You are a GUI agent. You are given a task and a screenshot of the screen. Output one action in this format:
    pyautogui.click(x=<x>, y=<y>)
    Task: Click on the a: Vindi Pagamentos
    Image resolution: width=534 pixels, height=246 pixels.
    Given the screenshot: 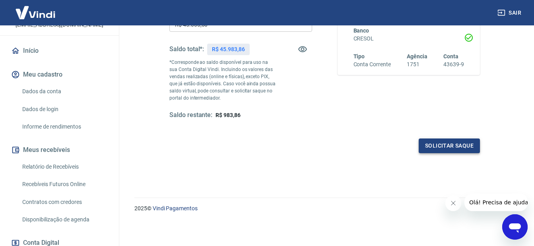 What is the action you would take?
    pyautogui.click(x=175, y=209)
    